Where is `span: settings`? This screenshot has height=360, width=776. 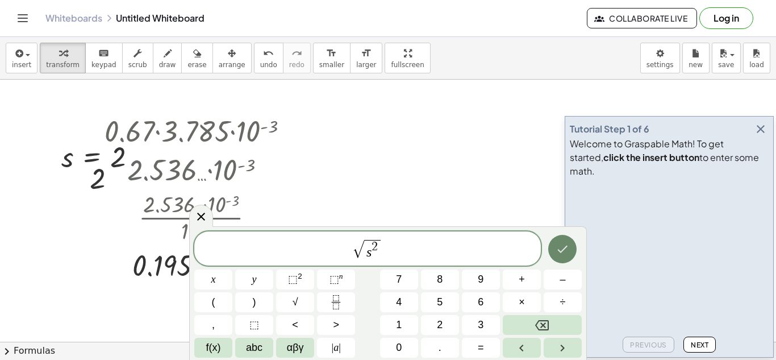 span: settings is located at coordinates (660, 65).